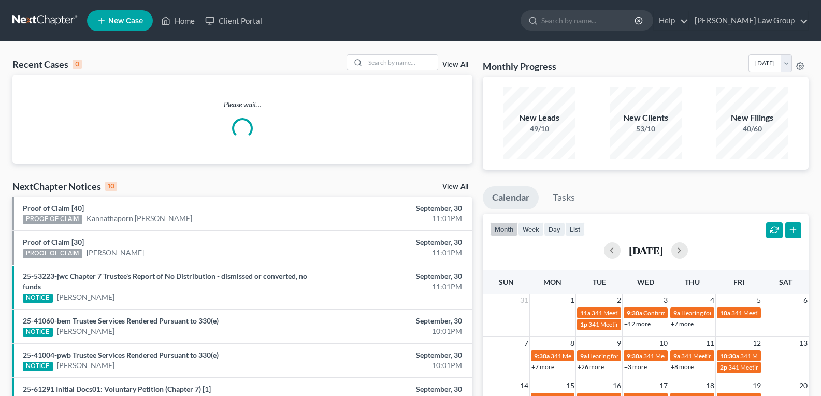 The image size is (821, 396). I want to click on a: +8 more, so click(683, 367).